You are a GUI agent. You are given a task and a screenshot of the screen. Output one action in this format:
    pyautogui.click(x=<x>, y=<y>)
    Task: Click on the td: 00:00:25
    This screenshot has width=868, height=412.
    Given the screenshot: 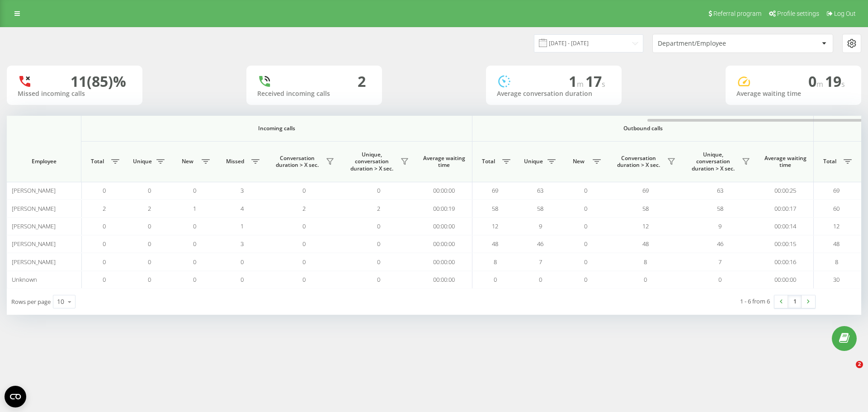 What is the action you would take?
    pyautogui.click(x=785, y=191)
    